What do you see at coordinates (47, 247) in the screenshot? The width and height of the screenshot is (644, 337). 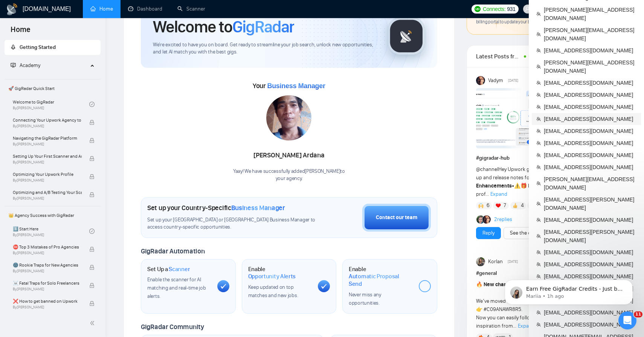 I see `span: ⛔ Top 3 Mistakes of Pro Agencies` at bounding box center [47, 247].